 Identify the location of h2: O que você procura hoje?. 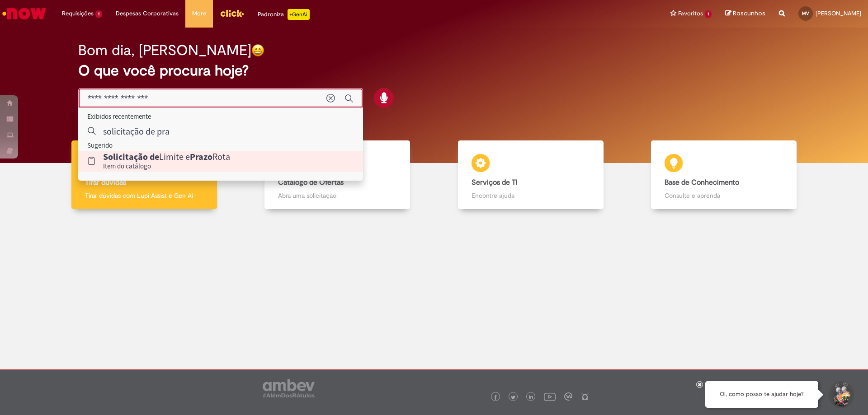
(434, 70).